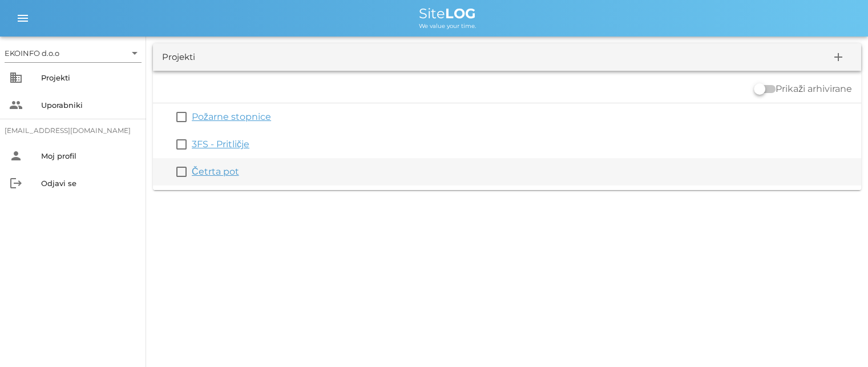  Describe the element at coordinates (89, 183) in the screenshot. I see `div: Odjavi se` at that location.